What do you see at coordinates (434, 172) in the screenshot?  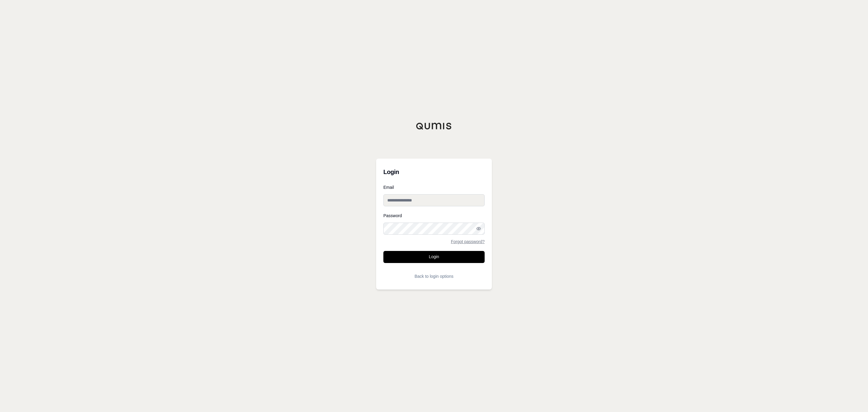 I see `h3: Login` at bounding box center [434, 172].